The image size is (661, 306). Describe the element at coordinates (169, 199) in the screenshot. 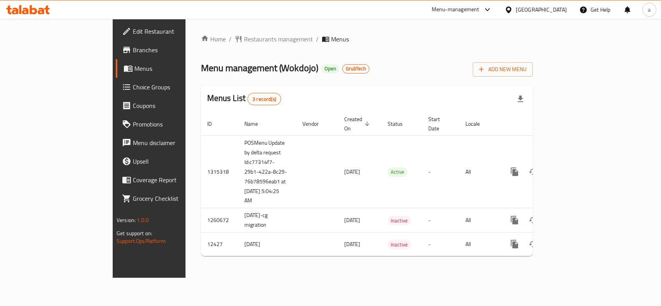

I see `a: Grocery Checklist` at that location.